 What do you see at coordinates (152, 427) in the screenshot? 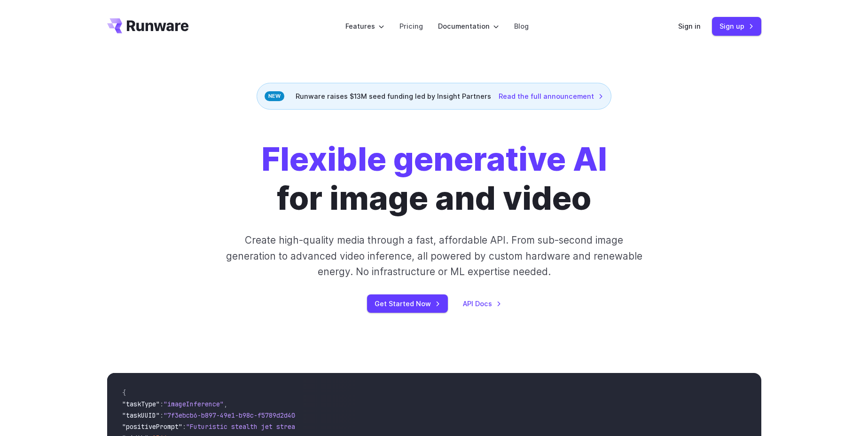
I see `span: "positivePrompt"` at bounding box center [152, 427].